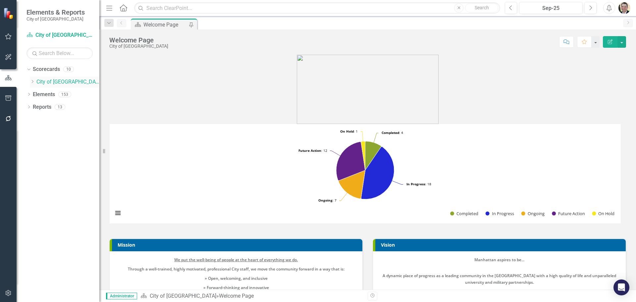 The image size is (636, 302). What do you see at coordinates (309, 150) in the screenshot?
I see `tspan: Future Action` at bounding box center [309, 150].